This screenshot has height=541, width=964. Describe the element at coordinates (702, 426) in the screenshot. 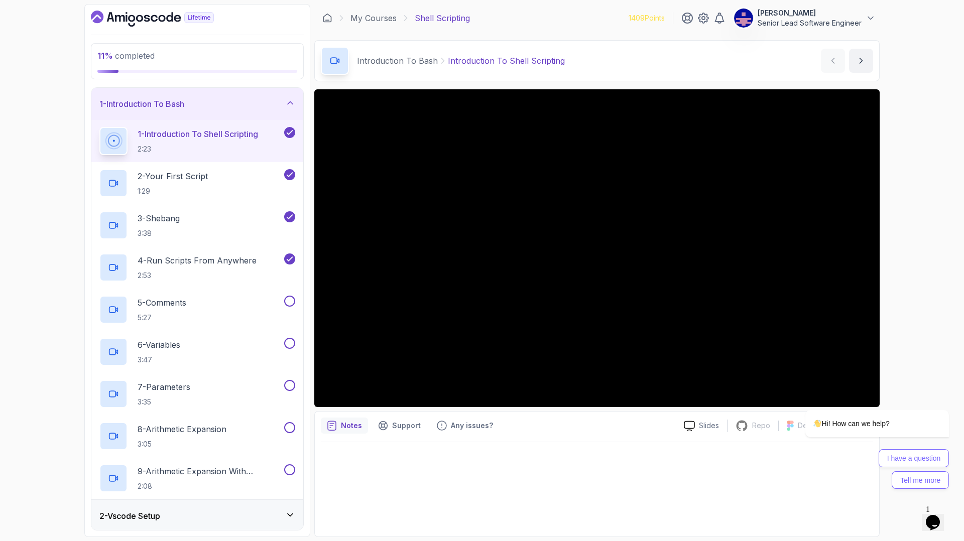

I see `a: Slides` at that location.